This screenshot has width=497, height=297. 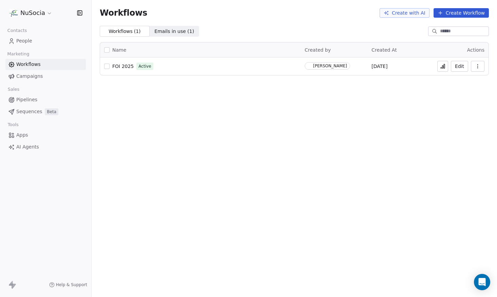 I want to click on a: Help & Support, so click(x=68, y=284).